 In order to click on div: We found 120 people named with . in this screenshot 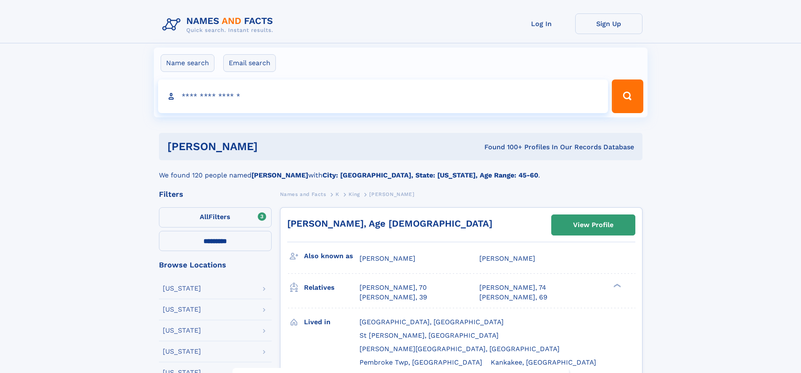, I will do `click(401, 170)`.